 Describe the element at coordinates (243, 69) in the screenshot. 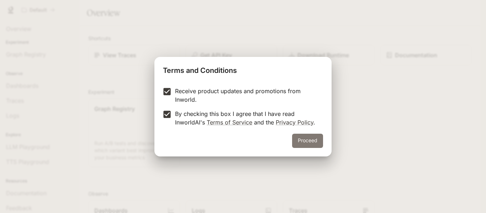

I see `h2: Terms and Conditions` at that location.